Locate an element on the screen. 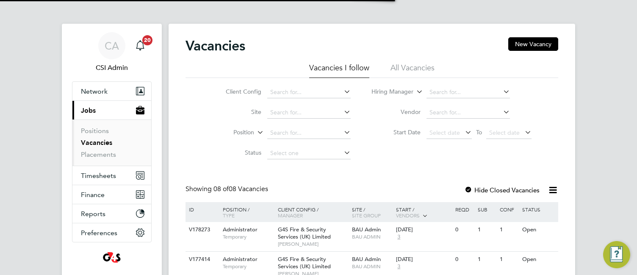  a: CACSI Admin is located at coordinates (112, 53).